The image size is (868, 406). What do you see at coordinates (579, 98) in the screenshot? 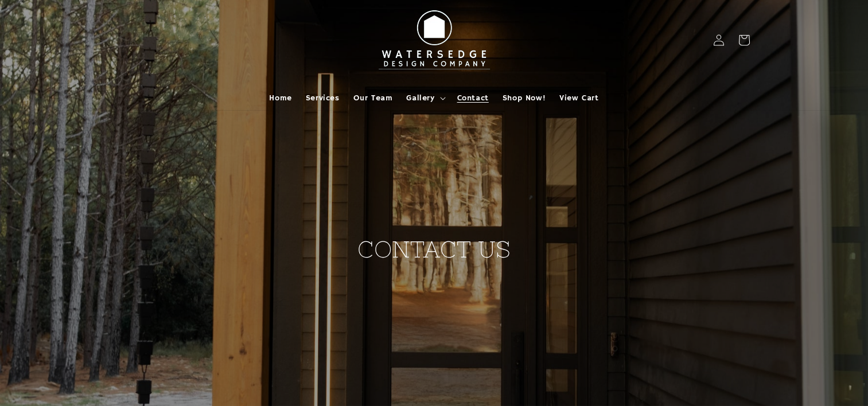
I see `span: View Cart` at bounding box center [579, 98].